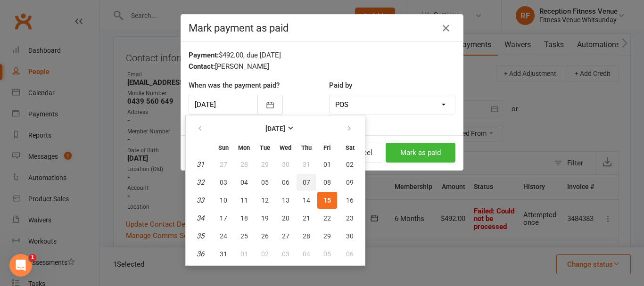  What do you see at coordinates (327, 200) in the screenshot?
I see `span: 15` at bounding box center [327, 200].